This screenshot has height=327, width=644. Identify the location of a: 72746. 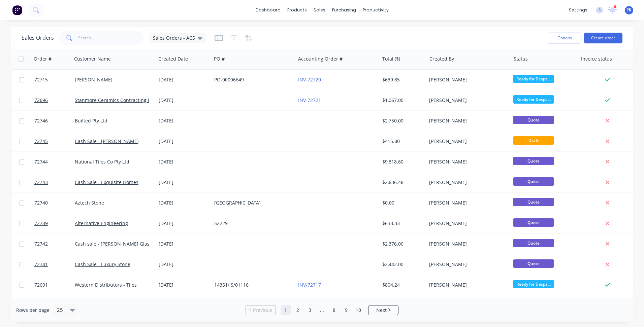
(55, 121).